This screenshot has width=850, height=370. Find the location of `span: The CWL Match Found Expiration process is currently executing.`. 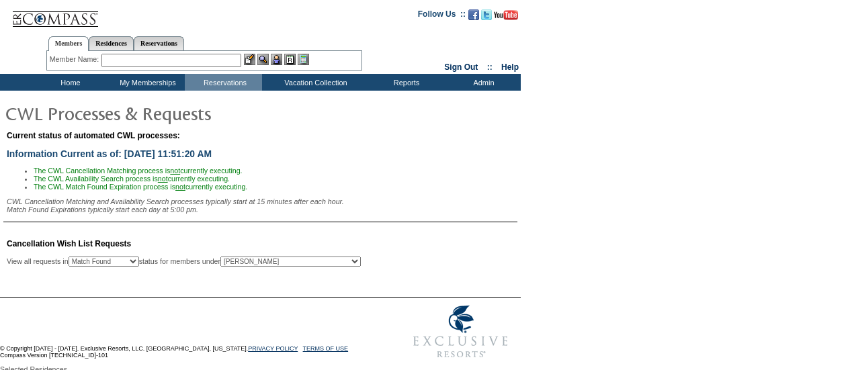

span: The CWL Match Found Expiration process is currently executing. is located at coordinates (140, 187).